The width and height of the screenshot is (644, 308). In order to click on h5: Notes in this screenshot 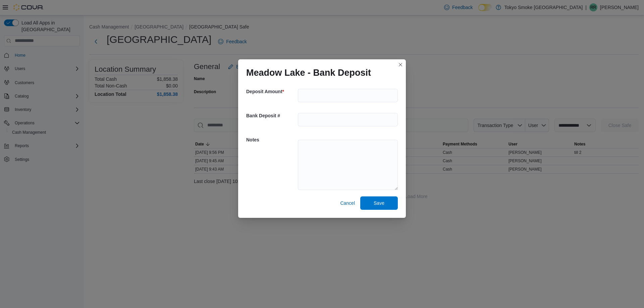, I will do `click(271, 140)`.